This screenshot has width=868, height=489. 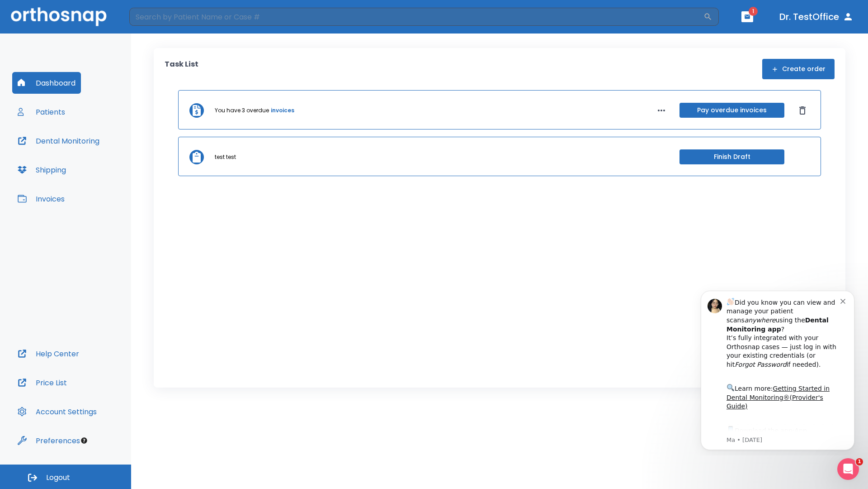 What do you see at coordinates (59, 141) in the screenshot?
I see `a: Dental Monitoring` at bounding box center [59, 141].